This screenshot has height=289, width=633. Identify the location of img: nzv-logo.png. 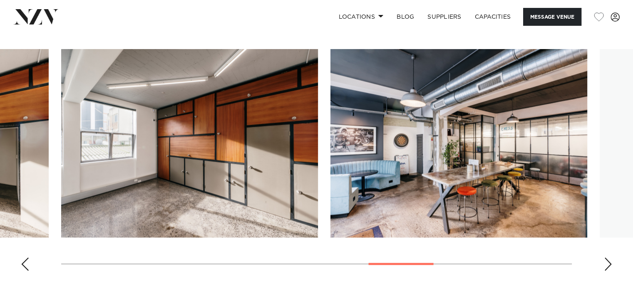
(36, 17).